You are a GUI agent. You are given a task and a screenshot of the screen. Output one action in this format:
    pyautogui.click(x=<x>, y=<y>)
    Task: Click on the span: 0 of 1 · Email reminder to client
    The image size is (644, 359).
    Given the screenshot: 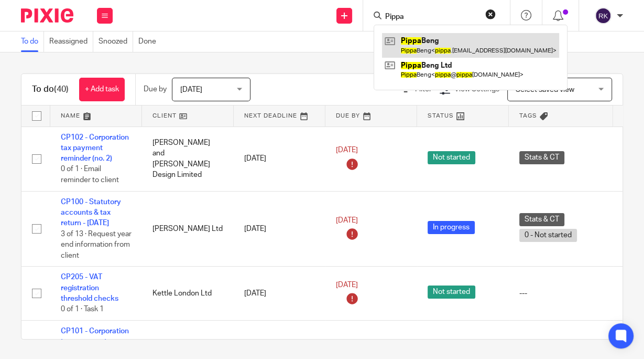 What is the action you would take?
    pyautogui.click(x=89, y=174)
    